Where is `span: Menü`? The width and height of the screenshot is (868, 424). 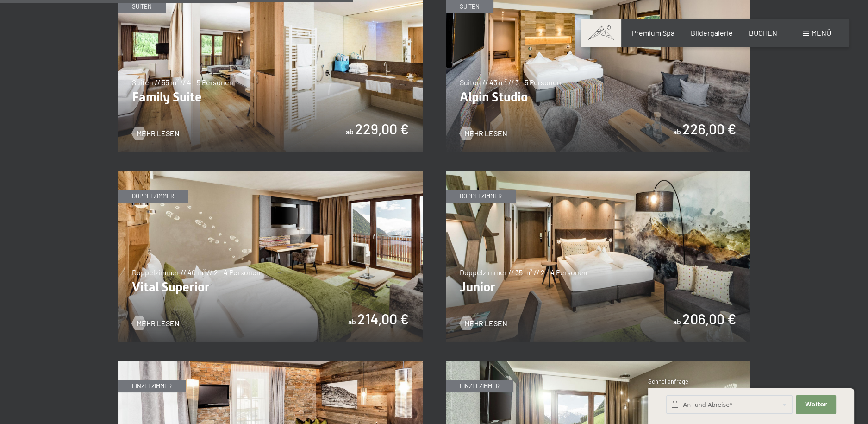
span: Menü is located at coordinates (821, 32).